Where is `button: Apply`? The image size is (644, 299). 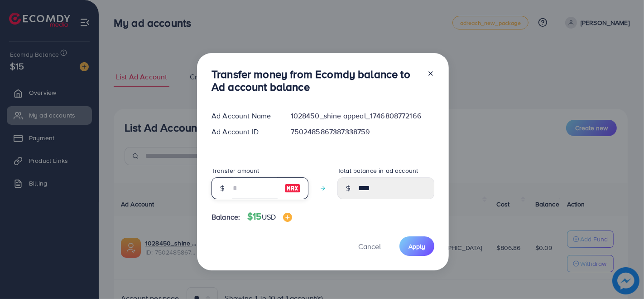
button: Apply is located at coordinates (416, 246).